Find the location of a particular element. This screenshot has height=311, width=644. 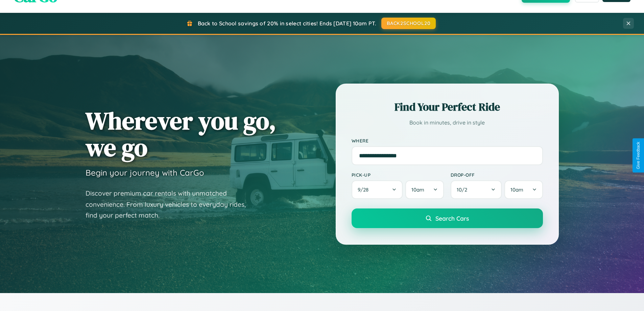

span: 9 / 28 is located at coordinates (364, 190).